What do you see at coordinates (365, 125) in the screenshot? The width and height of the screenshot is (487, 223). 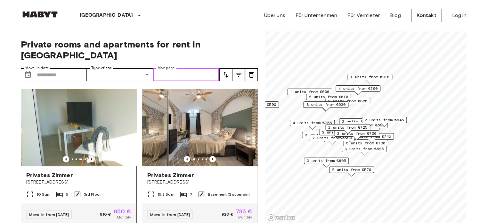 I see `span: 6 units from €690` at bounding box center [365, 125].